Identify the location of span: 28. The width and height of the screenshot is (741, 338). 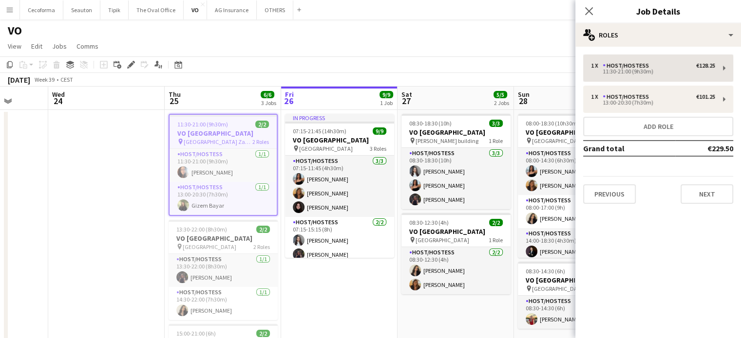
(523, 101).